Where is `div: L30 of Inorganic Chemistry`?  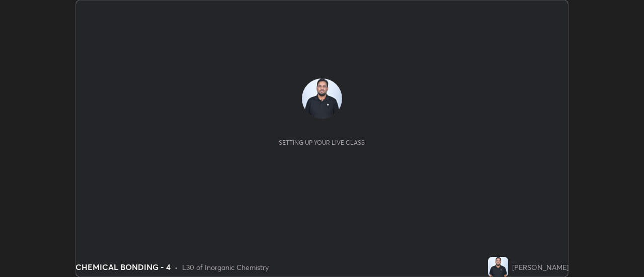 div: L30 of Inorganic Chemistry is located at coordinates (226, 267).